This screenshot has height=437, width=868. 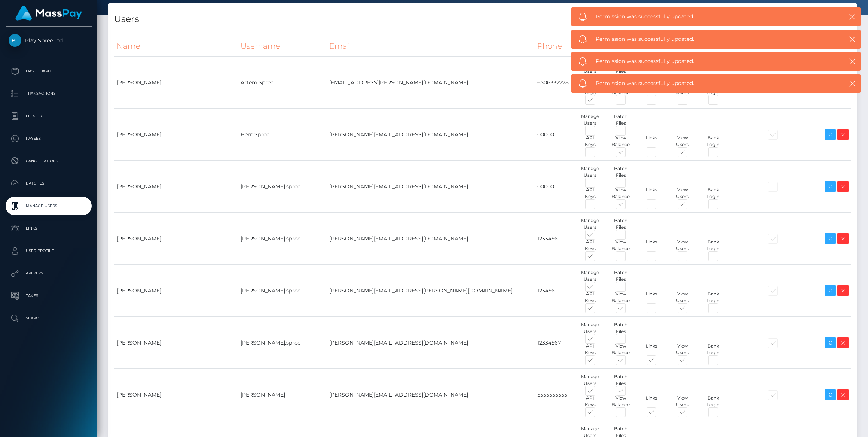 I want to click on a: Manage Users, so click(x=48, y=206).